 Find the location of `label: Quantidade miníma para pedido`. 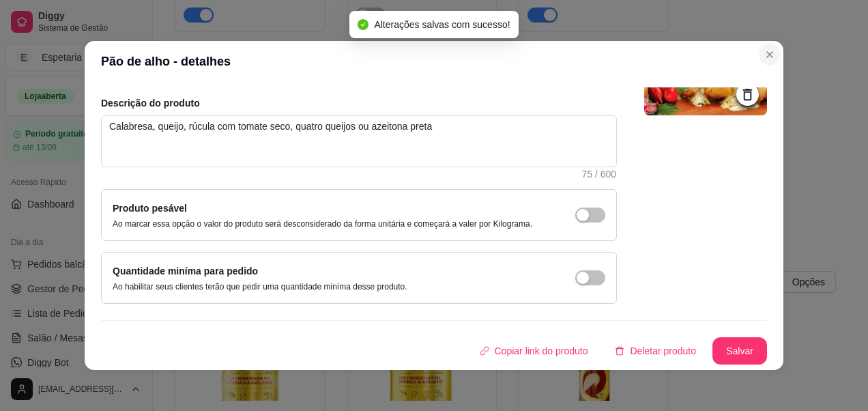

label: Quantidade miníma para pedido is located at coordinates (185, 271).